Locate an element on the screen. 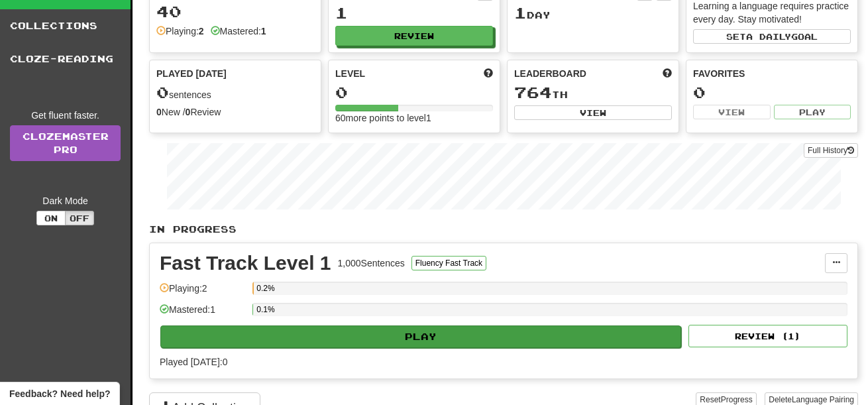 The height and width of the screenshot is (405, 868). div: 1,000 Sentences is located at coordinates (371, 263).